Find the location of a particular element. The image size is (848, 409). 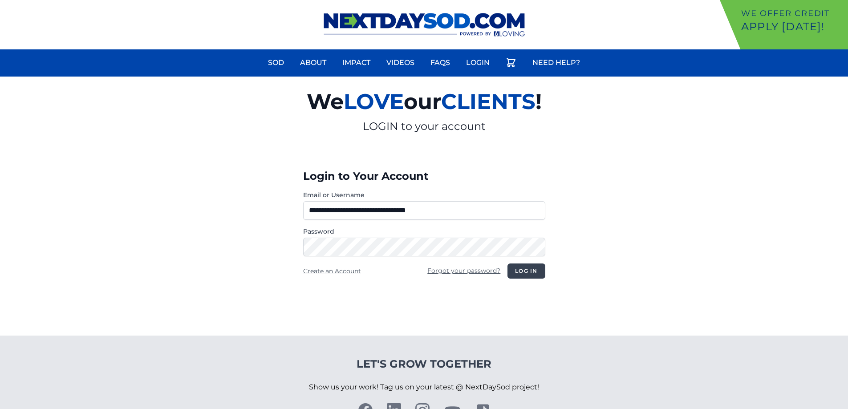

span: CLIENTS is located at coordinates (489, 102).